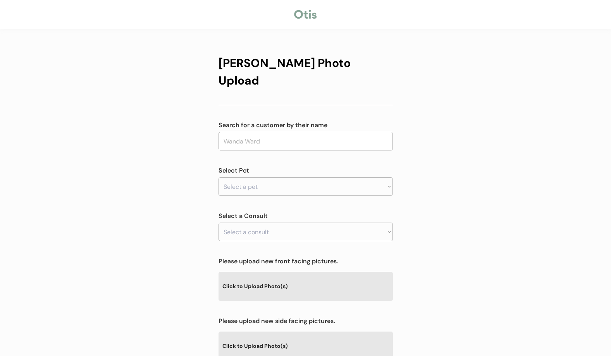 This screenshot has height=356, width=611. Describe the element at coordinates (306, 170) in the screenshot. I see `div: Select Pet` at that location.